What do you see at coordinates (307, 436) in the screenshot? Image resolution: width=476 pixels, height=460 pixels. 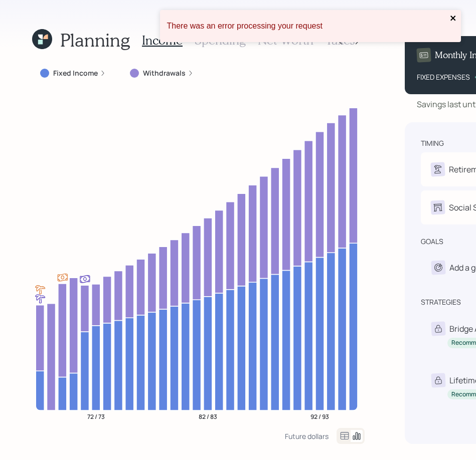 I see `div: Future dollars` at bounding box center [307, 436].